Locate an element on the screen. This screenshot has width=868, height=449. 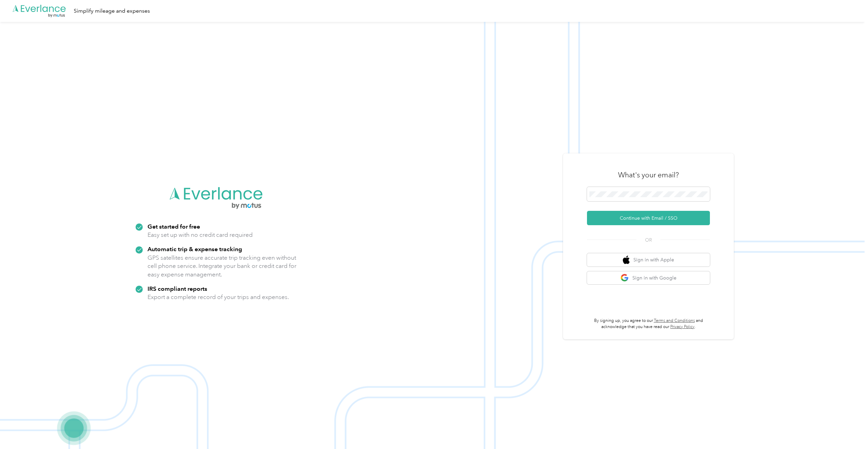
button: google logoSign in with Google is located at coordinates (649, 277).